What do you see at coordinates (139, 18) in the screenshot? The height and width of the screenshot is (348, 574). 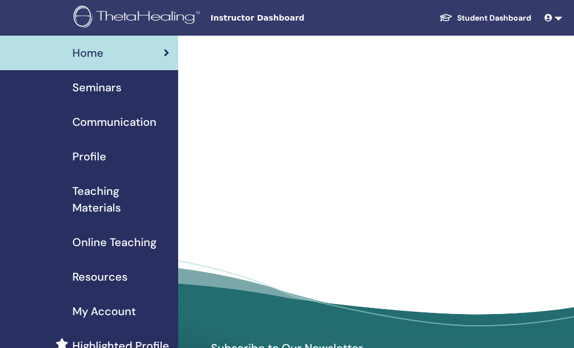 I see `img: logo.png` at bounding box center [139, 18].